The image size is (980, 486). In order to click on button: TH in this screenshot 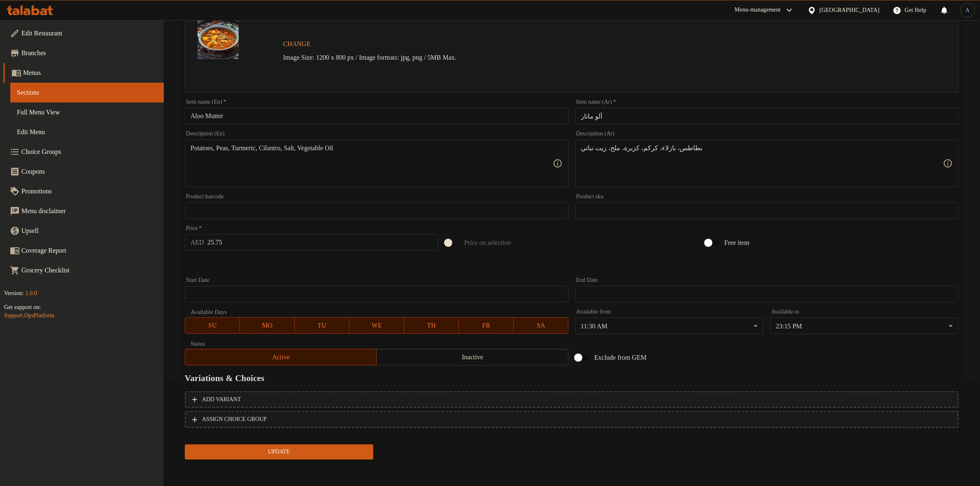, I will do `click(431, 325)`.